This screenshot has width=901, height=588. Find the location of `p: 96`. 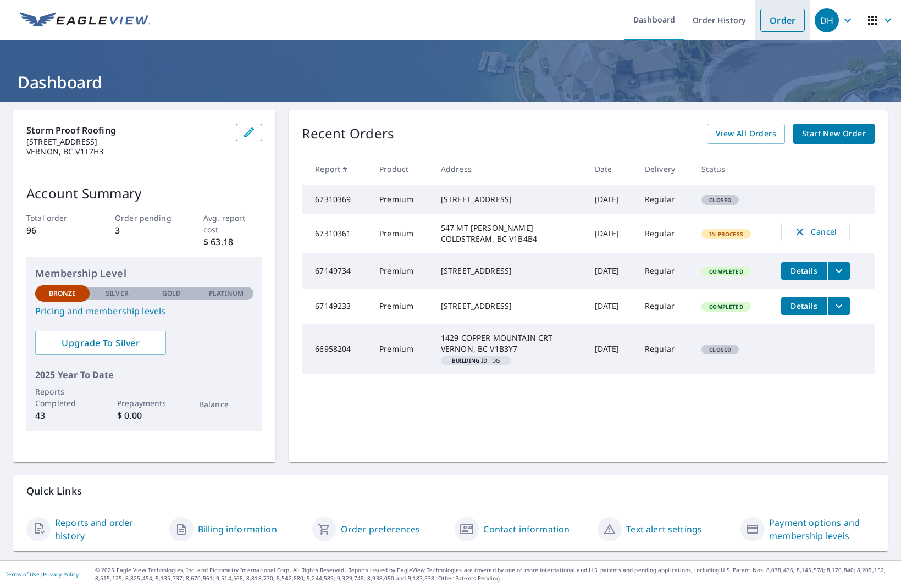

p: 96 is located at coordinates (56, 230).